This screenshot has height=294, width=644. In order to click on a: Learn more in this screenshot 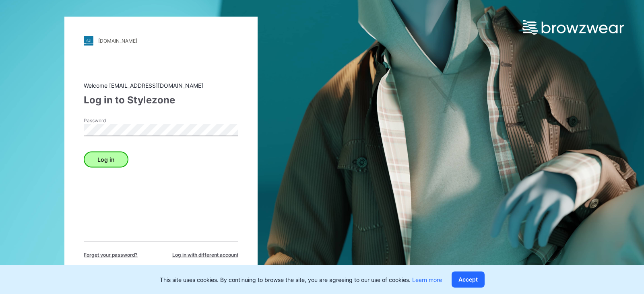, I will do `click(427, 280)`.